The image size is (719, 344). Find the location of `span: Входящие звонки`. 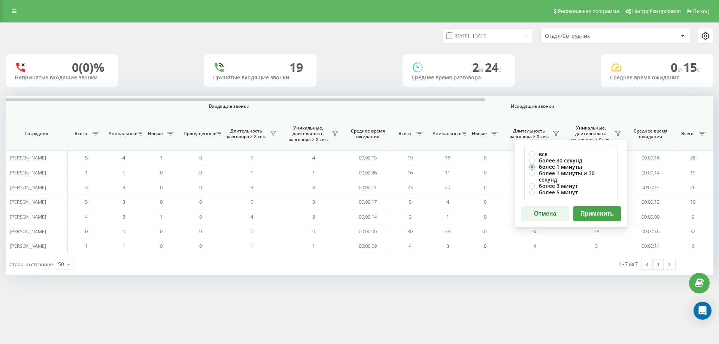

span: Входящие звонки is located at coordinates (229, 106).